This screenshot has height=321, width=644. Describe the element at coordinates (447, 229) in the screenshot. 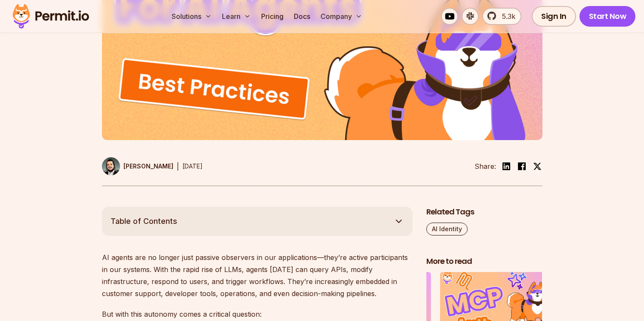

I see `a: AI Identity` at that location.